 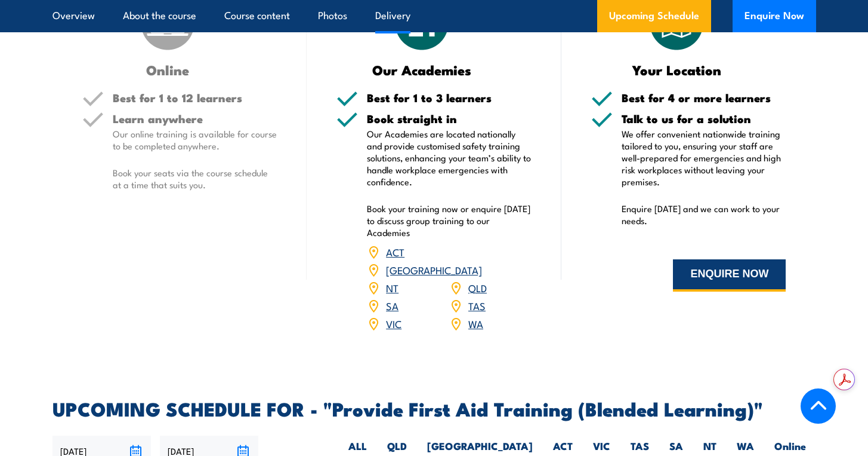 What do you see at coordinates (195, 139) in the screenshot?
I see `p: Our online training is available for course to be completed anywhere.` at bounding box center [195, 139].